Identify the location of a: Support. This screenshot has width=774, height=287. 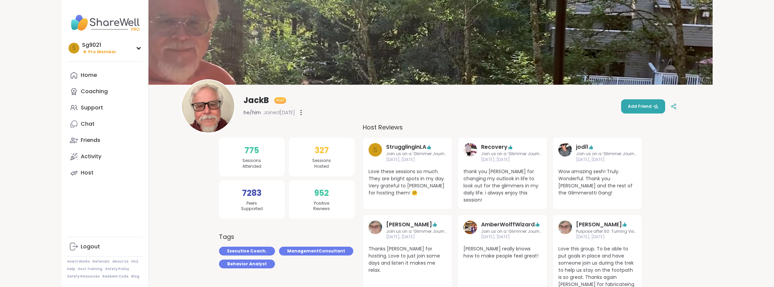
(105, 108).